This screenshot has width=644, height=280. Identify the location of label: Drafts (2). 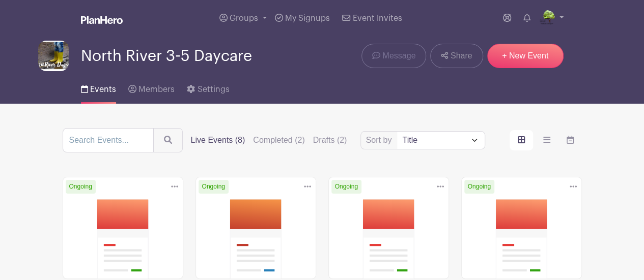
(330, 140).